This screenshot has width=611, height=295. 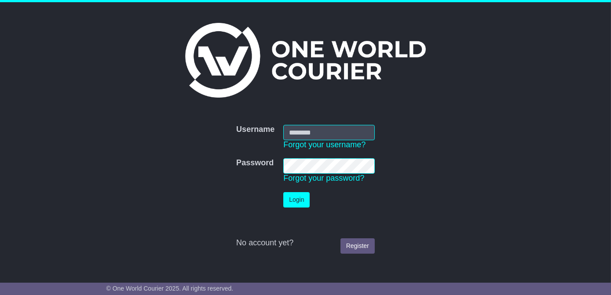 I want to click on span: © One World Courier 2025. All rights reserved., so click(x=170, y=288).